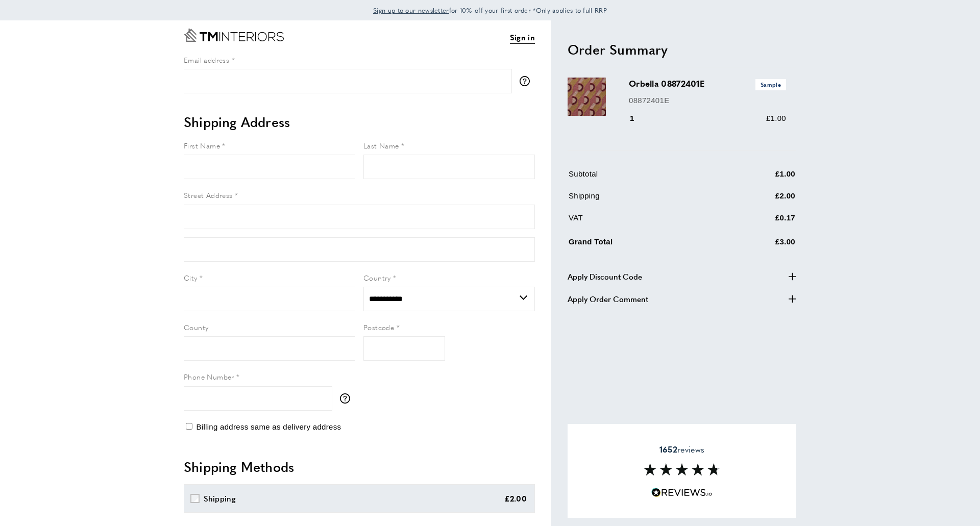 The width and height of the screenshot is (980, 526). What do you see at coordinates (760, 222) in the screenshot?
I see `td: £0.17` at bounding box center [760, 222].